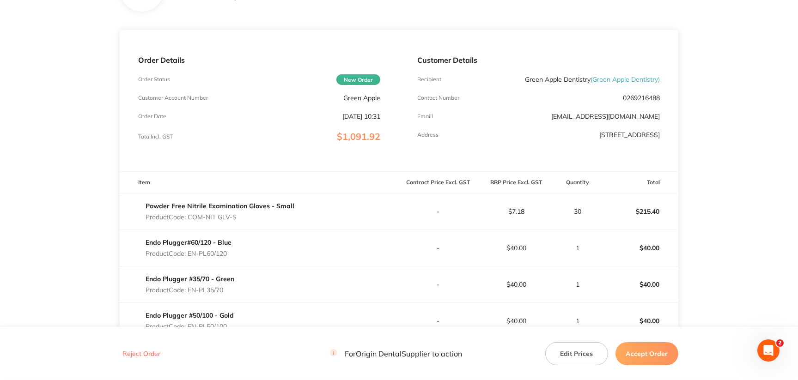  I want to click on p: Product Code: EN-PL50/100, so click(189, 327).